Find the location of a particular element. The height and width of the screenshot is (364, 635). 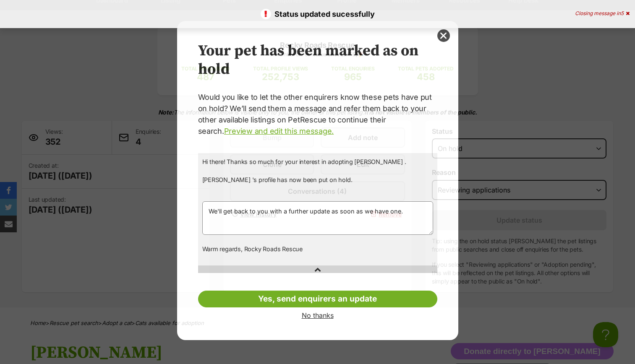

a: No thanks is located at coordinates (318, 315).